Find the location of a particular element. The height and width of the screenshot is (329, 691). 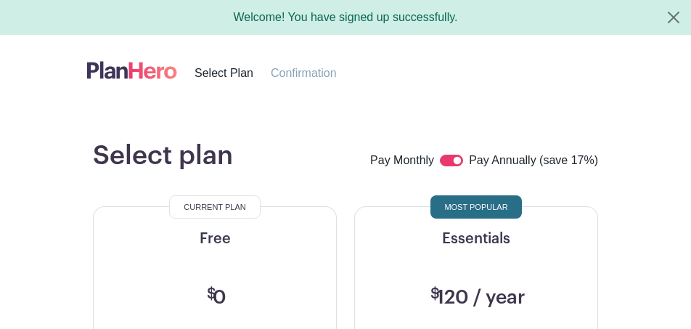

span: Current Plan is located at coordinates (214, 207).